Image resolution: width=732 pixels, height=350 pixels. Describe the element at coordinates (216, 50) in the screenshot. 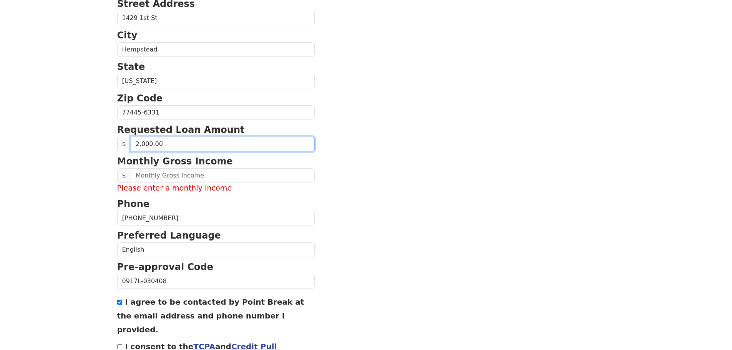

I see `input: City` at that location.